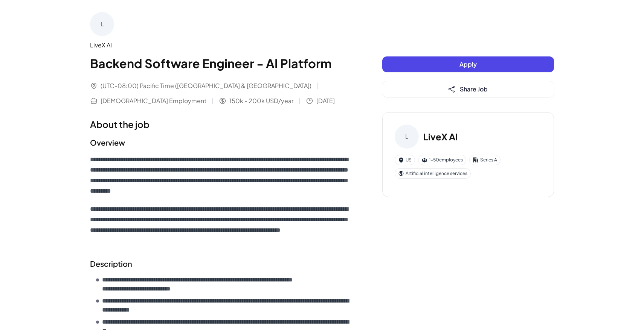 The height and width of the screenshot is (330, 644). I want to click on span: 150k - 200k USD/year, so click(261, 100).